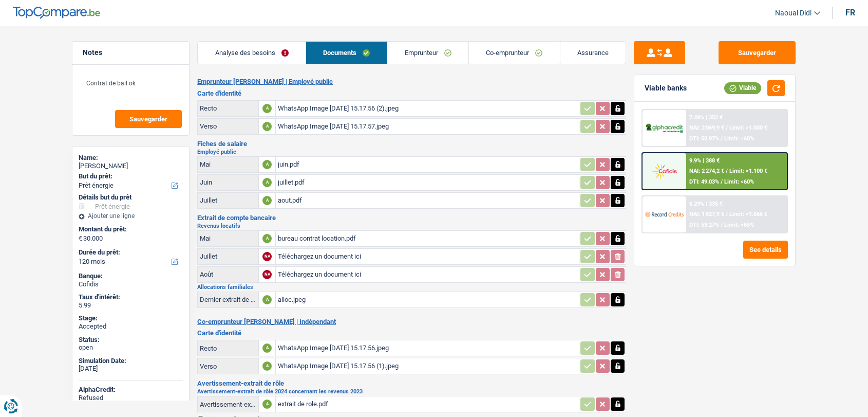 This screenshot has height=417, width=868. What do you see at coordinates (412, 287) in the screenshot?
I see `h2: Allocations familiales` at bounding box center [412, 287].